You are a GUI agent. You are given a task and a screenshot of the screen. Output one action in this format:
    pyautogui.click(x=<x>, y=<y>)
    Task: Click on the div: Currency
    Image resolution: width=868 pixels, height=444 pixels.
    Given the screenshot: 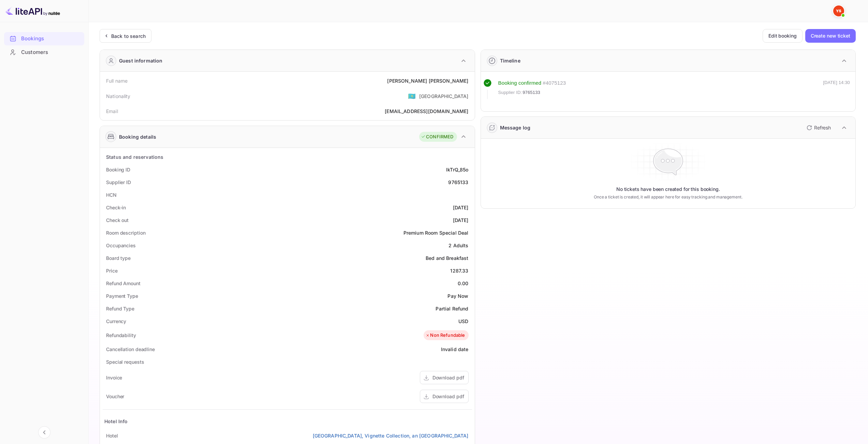 What is the action you would take?
    pyautogui.click(x=116, y=321)
    